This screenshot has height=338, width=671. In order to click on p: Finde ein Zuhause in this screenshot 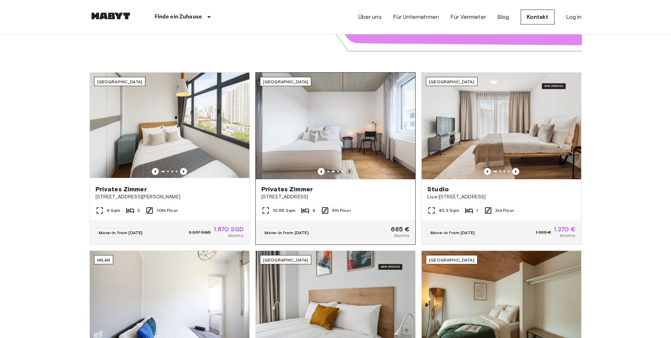, I will do `click(178, 17)`.